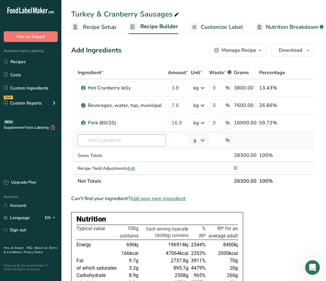 Image resolution: width=326 pixels, height=281 pixels. Describe the element at coordinates (99, 27) in the screenshot. I see `span: Recipe Setup` at that location.